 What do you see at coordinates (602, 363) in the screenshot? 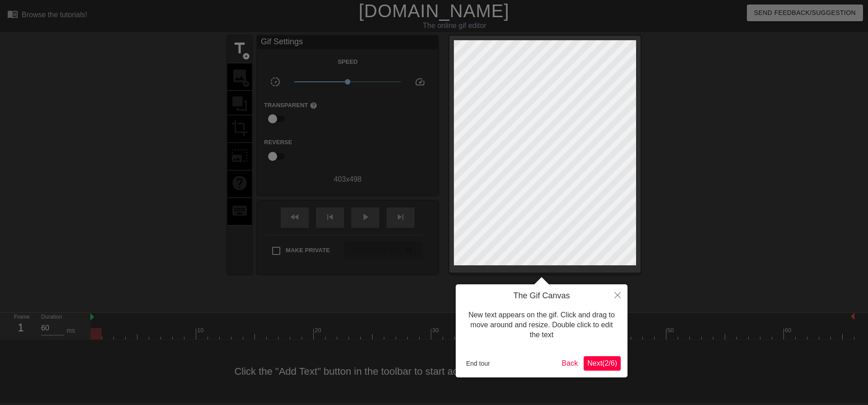
I see `span: Next ( 2 / 6 )` at bounding box center [602, 363].